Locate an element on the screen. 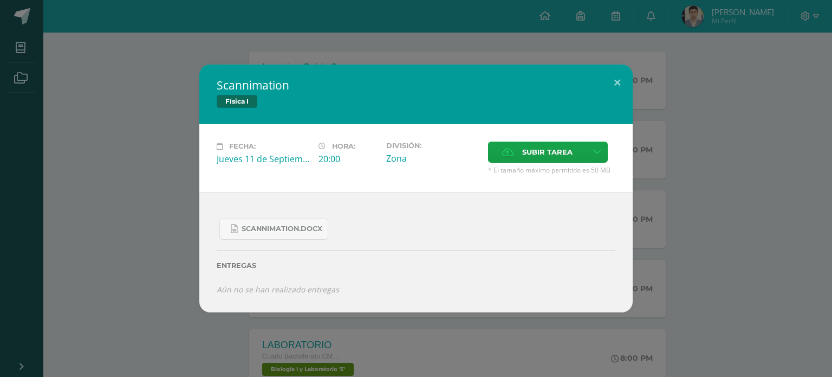  span: * El tamaño máximo permitido es 50 MB is located at coordinates (552, 170).